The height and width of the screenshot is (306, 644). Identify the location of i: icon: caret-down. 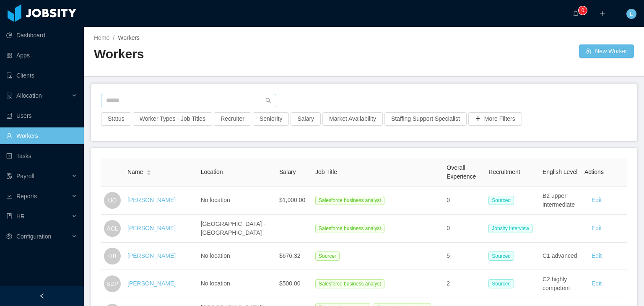
(149, 173).